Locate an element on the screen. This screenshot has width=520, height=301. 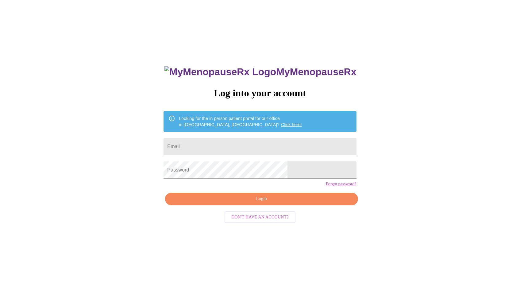
span: Don't have an account? is located at coordinates (260, 217).